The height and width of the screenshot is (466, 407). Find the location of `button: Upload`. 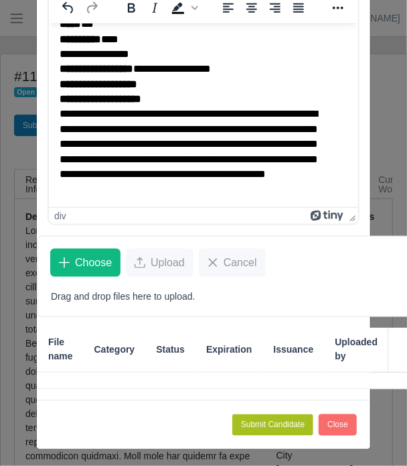

button: Upload is located at coordinates (159, 263).